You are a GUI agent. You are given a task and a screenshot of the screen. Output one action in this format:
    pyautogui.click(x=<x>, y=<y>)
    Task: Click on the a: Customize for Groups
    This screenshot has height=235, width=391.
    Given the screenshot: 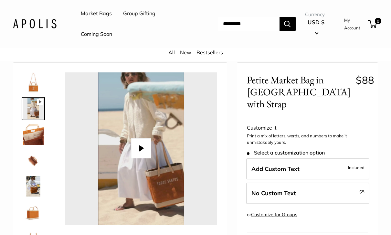 What is the action you would take?
    pyautogui.click(x=274, y=214)
    